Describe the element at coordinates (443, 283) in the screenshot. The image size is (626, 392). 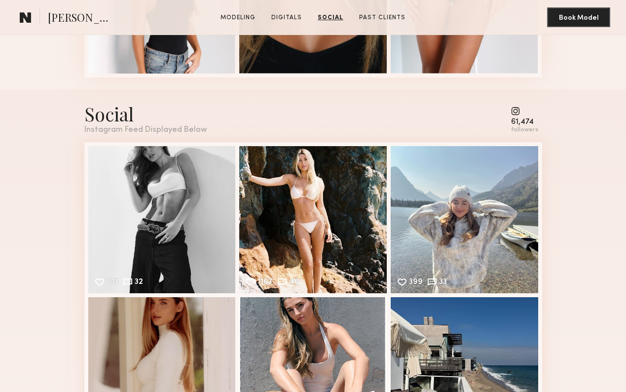
I see `div: 33` at that location.